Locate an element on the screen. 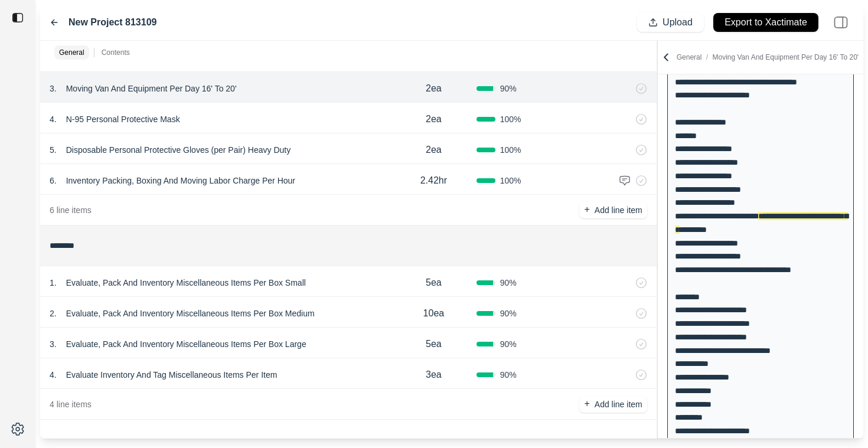 The height and width of the screenshot is (448, 868). p: Evaluate, Pack And Inventory Miscellaneous Items Per Box Medium is located at coordinates (190, 313).